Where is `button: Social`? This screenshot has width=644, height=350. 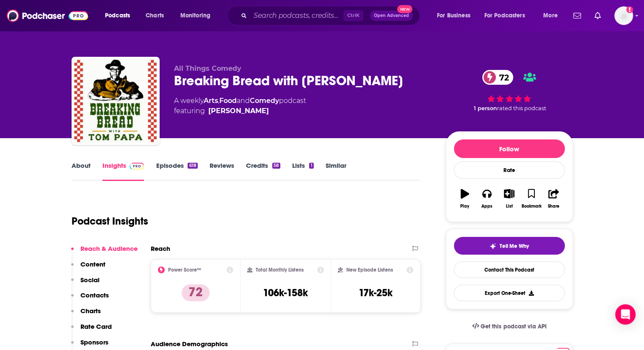 button: Social is located at coordinates (85, 283).